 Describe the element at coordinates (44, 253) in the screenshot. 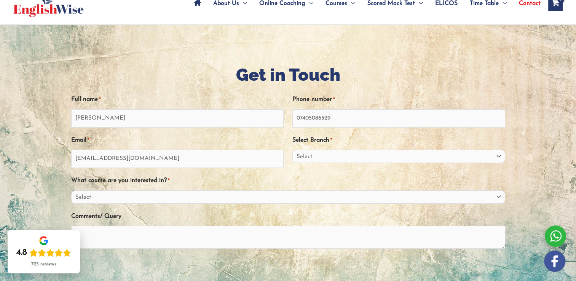

I see `div: Rating: 4.8 out of 5` at that location.